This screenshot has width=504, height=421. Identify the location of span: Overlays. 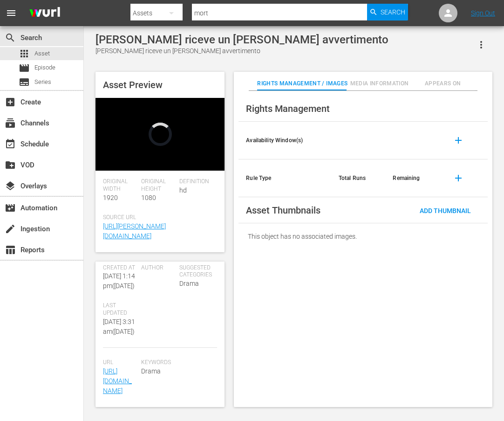
(10, 186).